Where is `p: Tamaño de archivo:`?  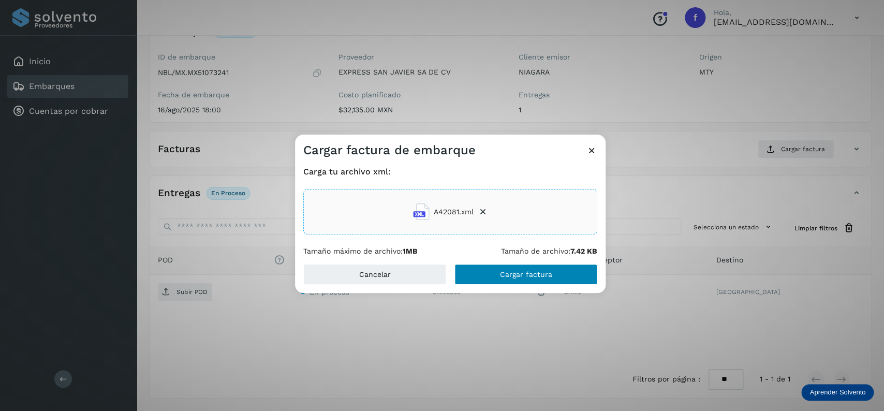 p: Tamaño de archivo: is located at coordinates (549, 251).